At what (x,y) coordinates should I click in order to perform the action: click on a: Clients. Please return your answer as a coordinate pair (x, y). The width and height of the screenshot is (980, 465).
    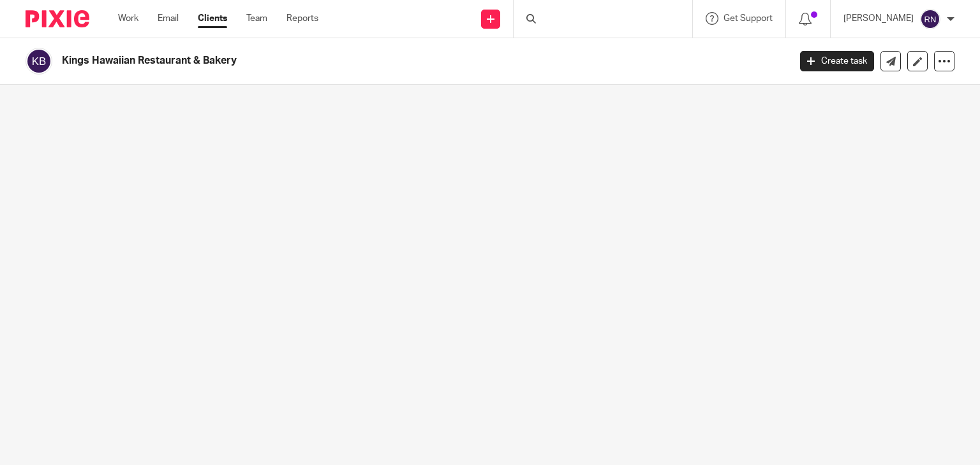
    Looking at the image, I should click on (212, 19).